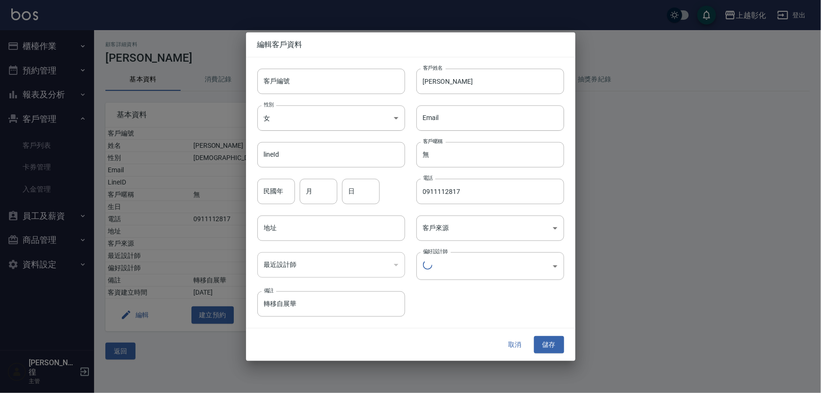 The image size is (821, 393). Describe the element at coordinates (435, 251) in the screenshot. I see `label: 偏好設計師` at that location.